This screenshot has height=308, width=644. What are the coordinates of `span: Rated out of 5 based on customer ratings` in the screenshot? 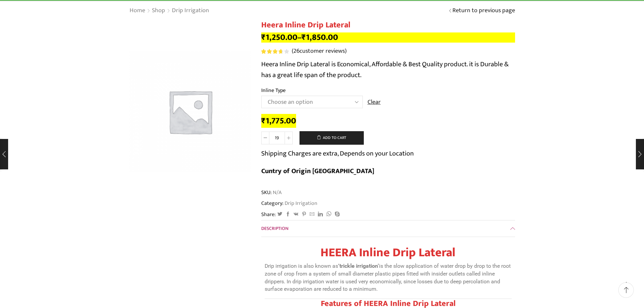 It's located at (272, 51).